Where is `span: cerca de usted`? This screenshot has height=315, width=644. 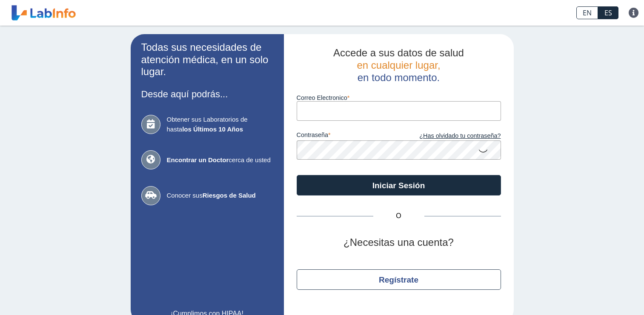
span: cerca de usted is located at coordinates (220, 160).